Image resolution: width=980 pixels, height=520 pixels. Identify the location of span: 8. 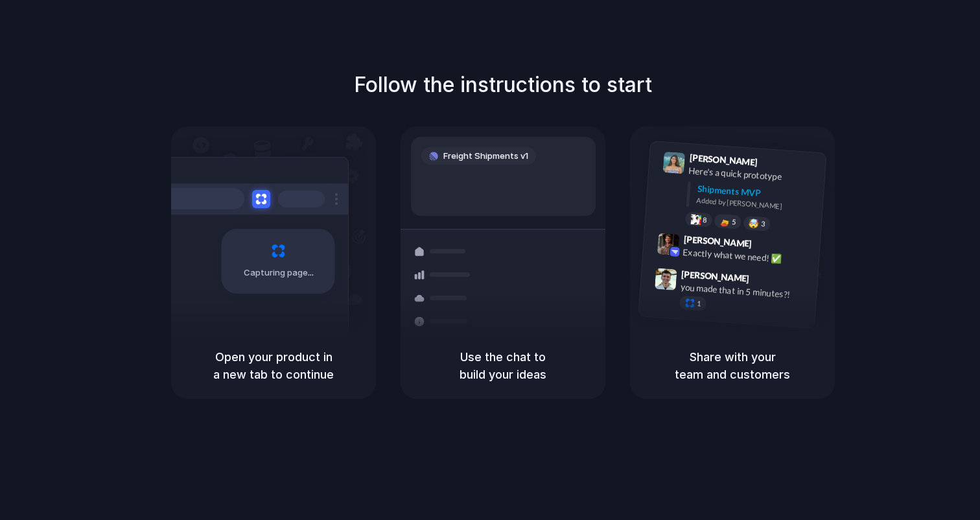
(704, 219).